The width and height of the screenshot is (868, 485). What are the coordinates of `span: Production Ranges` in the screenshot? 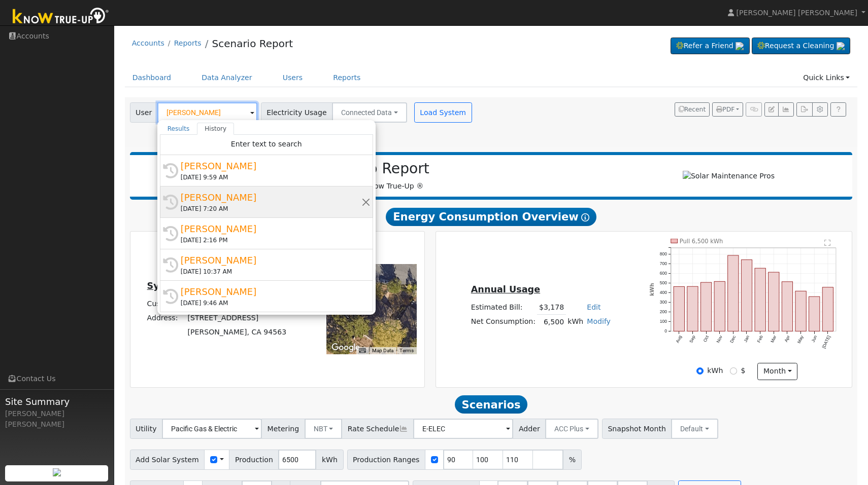 It's located at (386, 460).